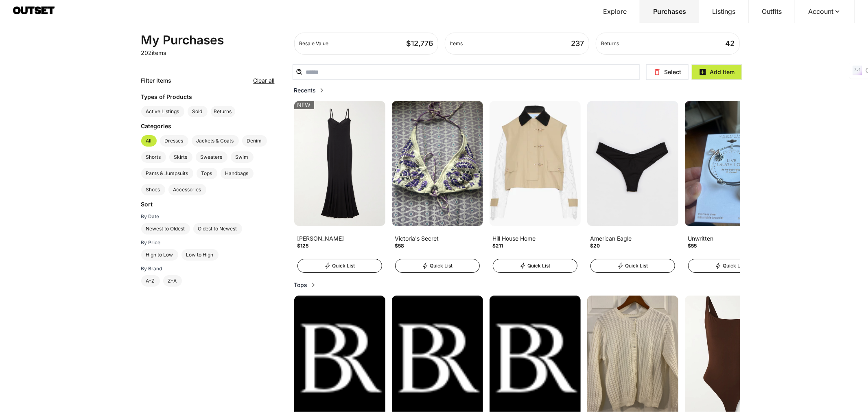 The height and width of the screenshot is (412, 868). What do you see at coordinates (208, 243) in the screenshot?
I see `div: By Price` at bounding box center [208, 243].